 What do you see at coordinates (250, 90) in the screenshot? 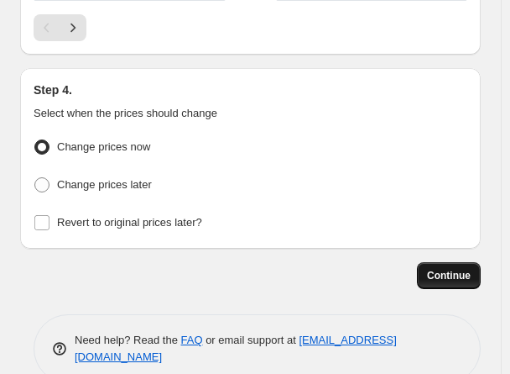
I see `h2: Step 4.` at bounding box center [250, 90].